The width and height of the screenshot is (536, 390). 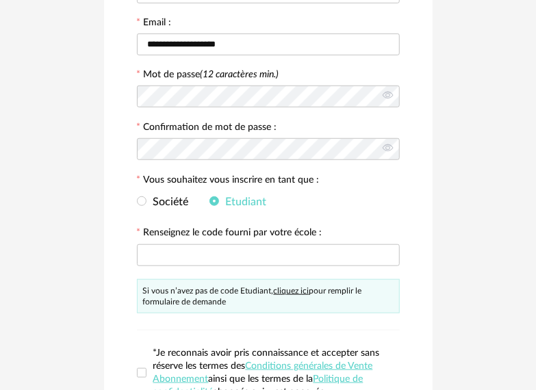 What do you see at coordinates (292, 291) in the screenshot?
I see `a: cliquez ici` at bounding box center [292, 291].